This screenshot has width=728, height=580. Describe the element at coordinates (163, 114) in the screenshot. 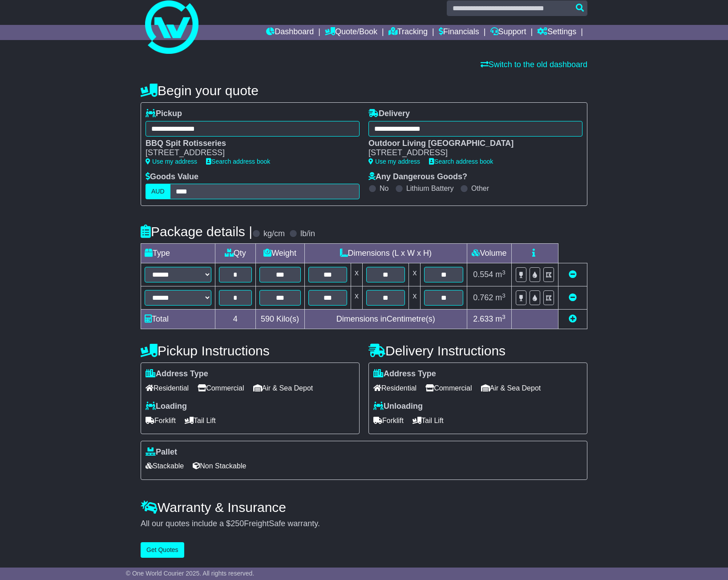

I see `label: Pickup` at that location.